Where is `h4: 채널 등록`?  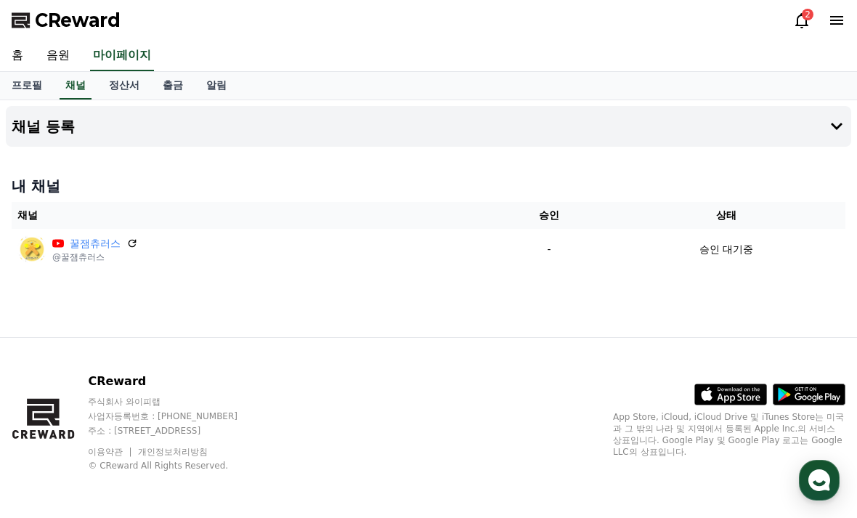 h4: 채널 등록 is located at coordinates (43, 126).